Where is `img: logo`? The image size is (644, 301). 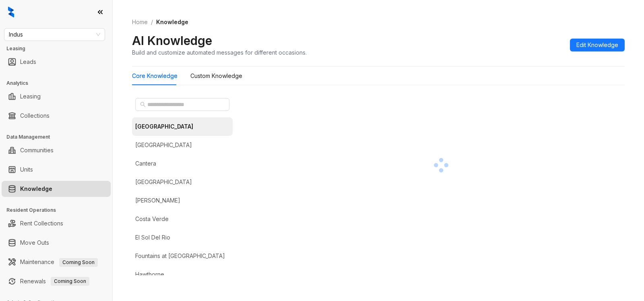
img: logo is located at coordinates (11, 12).